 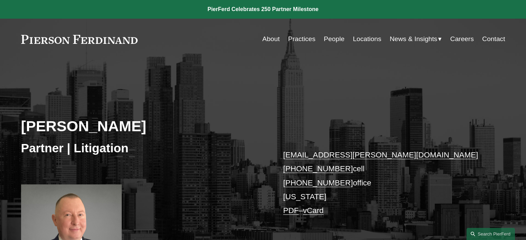 I want to click on a: PDF, so click(x=291, y=210).